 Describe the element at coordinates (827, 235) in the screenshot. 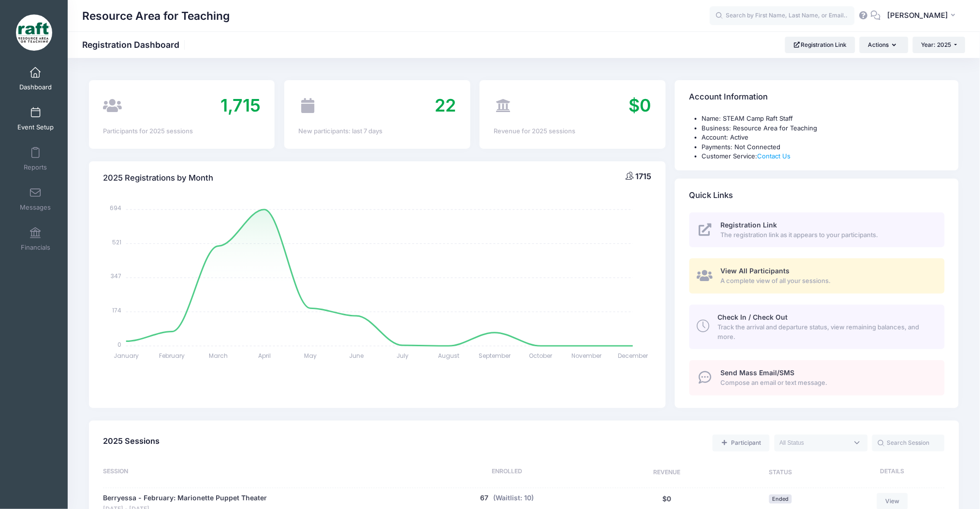

I see `span: The registration link as it appears to your participants.` at that location.